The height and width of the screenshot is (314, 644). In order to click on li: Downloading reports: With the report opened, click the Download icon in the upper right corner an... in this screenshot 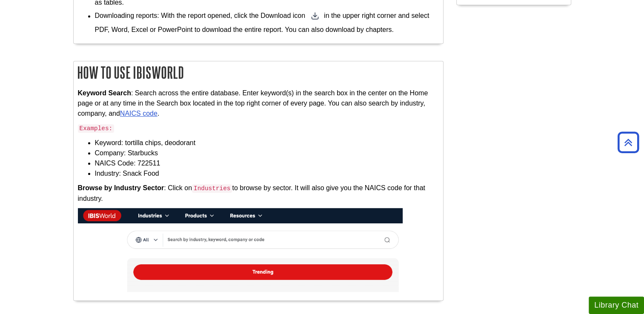, I will do `click(267, 21)`.